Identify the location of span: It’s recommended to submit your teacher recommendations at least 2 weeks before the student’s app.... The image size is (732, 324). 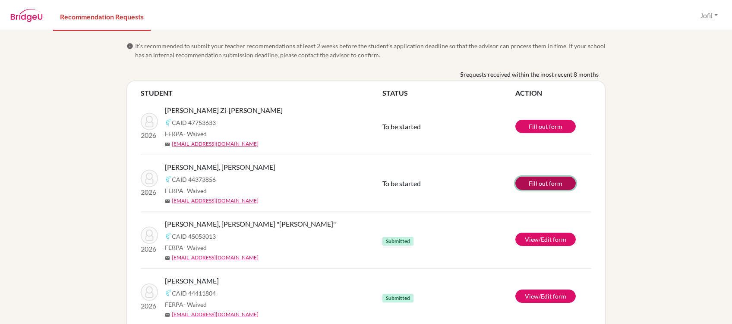
(370, 50).